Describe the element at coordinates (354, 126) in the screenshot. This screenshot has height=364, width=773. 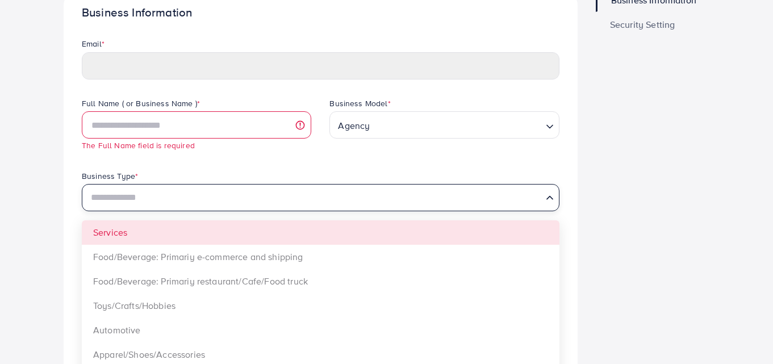
I see `span: Agency` at that location.